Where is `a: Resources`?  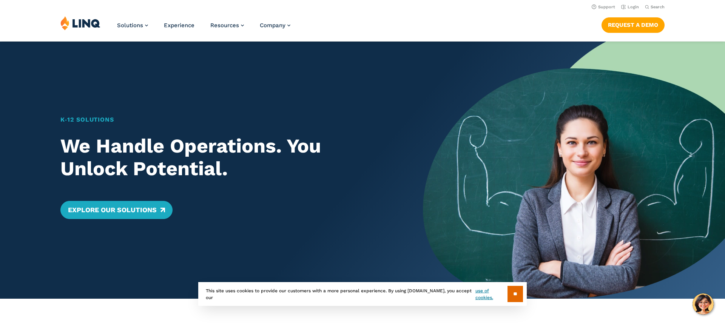 a: Resources is located at coordinates (227, 25).